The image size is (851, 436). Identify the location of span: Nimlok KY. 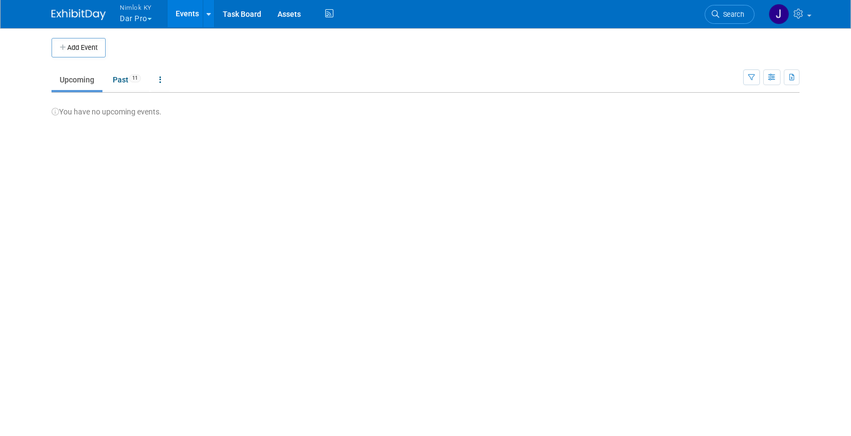
(136, 7).